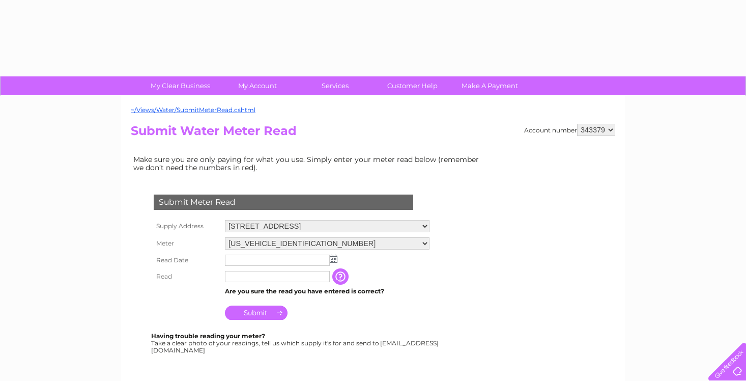 The height and width of the screenshot is (381, 746). What do you see at coordinates (335, 85) in the screenshot?
I see `a: Services` at bounding box center [335, 85].